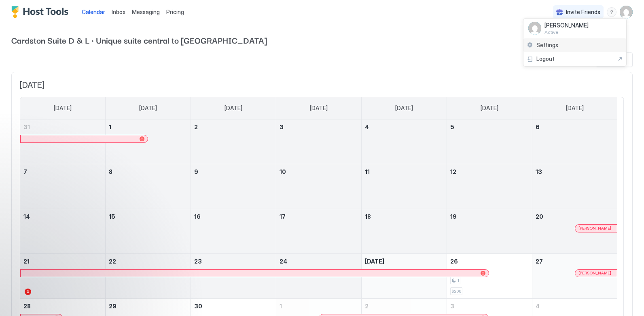 This screenshot has width=644, height=316. What do you see at coordinates (547, 45) in the screenshot?
I see `span: Settings` at bounding box center [547, 45].